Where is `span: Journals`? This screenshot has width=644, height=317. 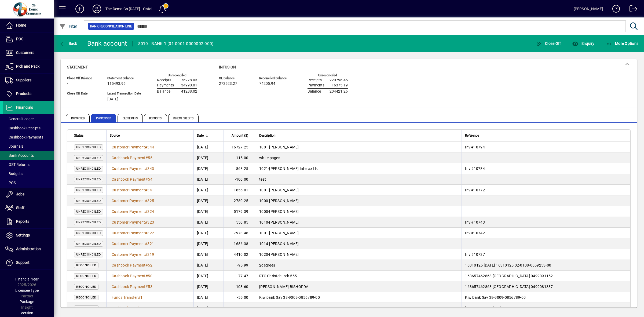 span: Journals is located at coordinates (14, 146).